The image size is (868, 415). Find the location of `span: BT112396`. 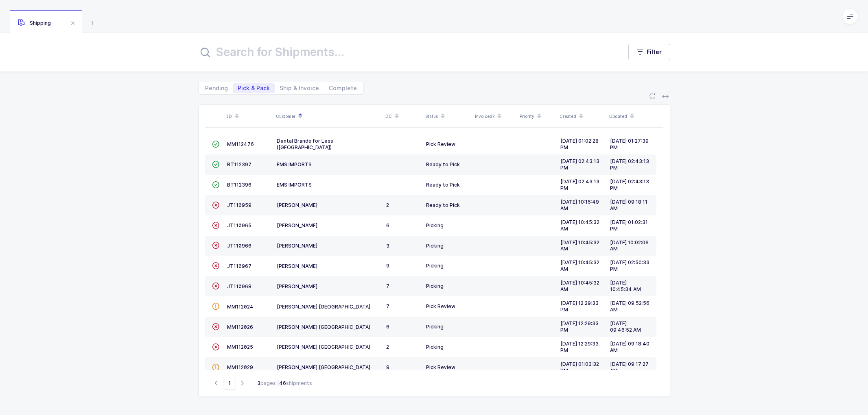

span: BT112396 is located at coordinates (239, 185).